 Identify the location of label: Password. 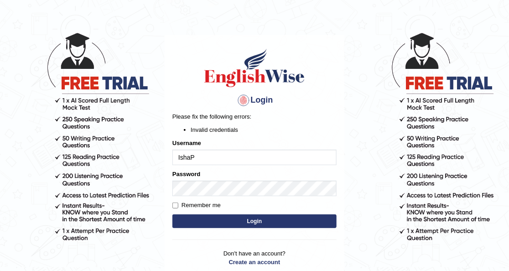
(186, 174).